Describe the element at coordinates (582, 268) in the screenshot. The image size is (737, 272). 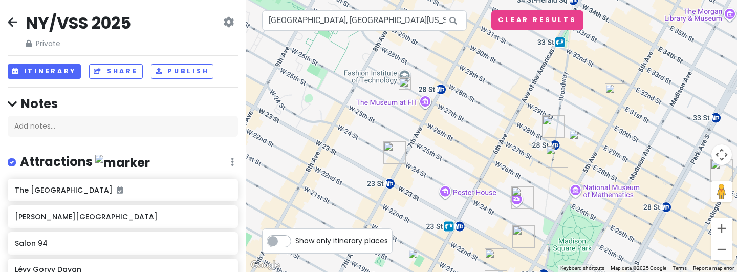
I see `button: Keyboard shortcuts` at that location.